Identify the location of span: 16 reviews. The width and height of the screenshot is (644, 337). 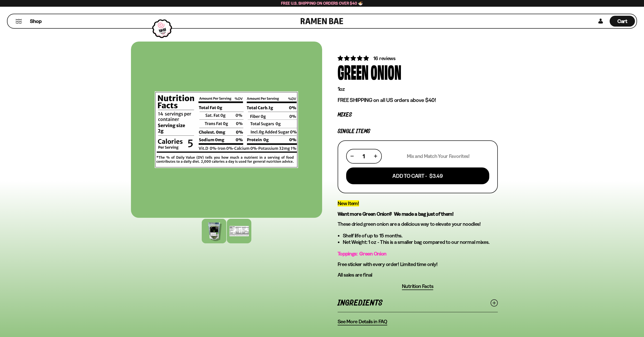
(384, 58).